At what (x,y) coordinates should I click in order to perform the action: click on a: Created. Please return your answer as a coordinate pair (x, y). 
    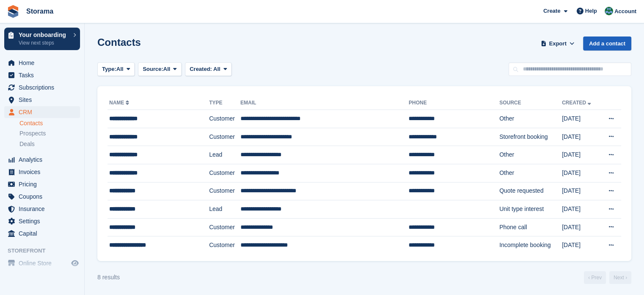
    Looking at the image, I should click on (577, 103).